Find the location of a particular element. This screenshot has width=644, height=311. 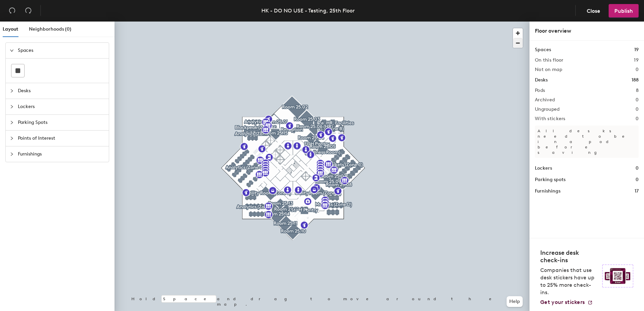

span: expanded is located at coordinates (12, 50).